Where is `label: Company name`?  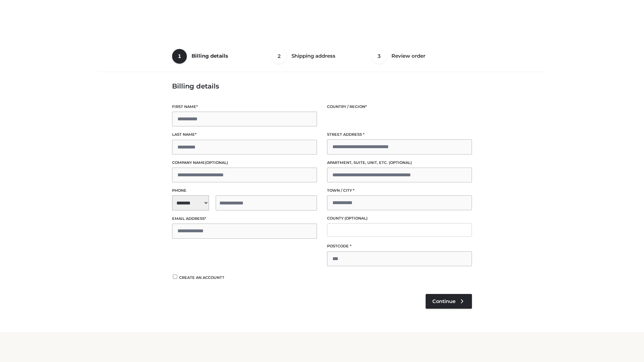 label: Company name is located at coordinates (245, 163).